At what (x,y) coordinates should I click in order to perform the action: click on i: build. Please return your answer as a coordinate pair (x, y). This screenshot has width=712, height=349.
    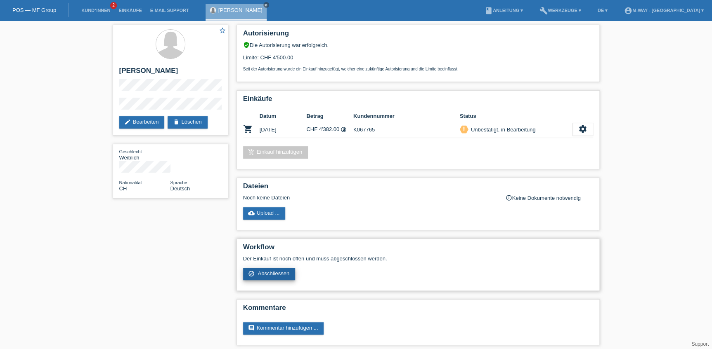
    Looking at the image, I should click on (543, 11).